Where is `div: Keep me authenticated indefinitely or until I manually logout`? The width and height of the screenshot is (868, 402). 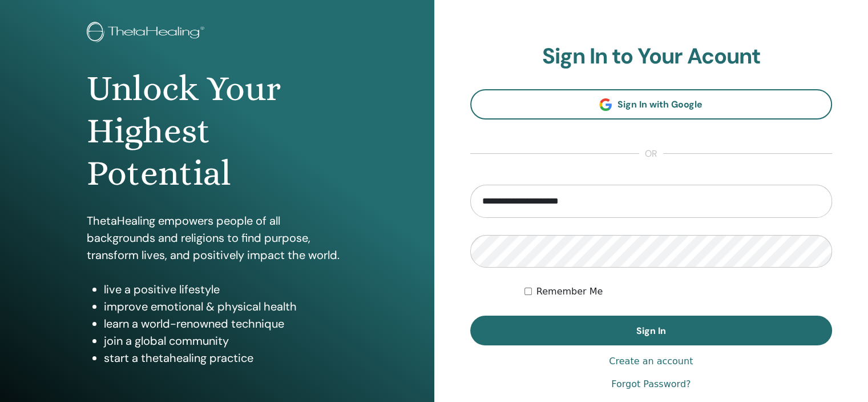 div: Keep me authenticated indefinitely or until I manually logout is located at coordinates (679, 292).